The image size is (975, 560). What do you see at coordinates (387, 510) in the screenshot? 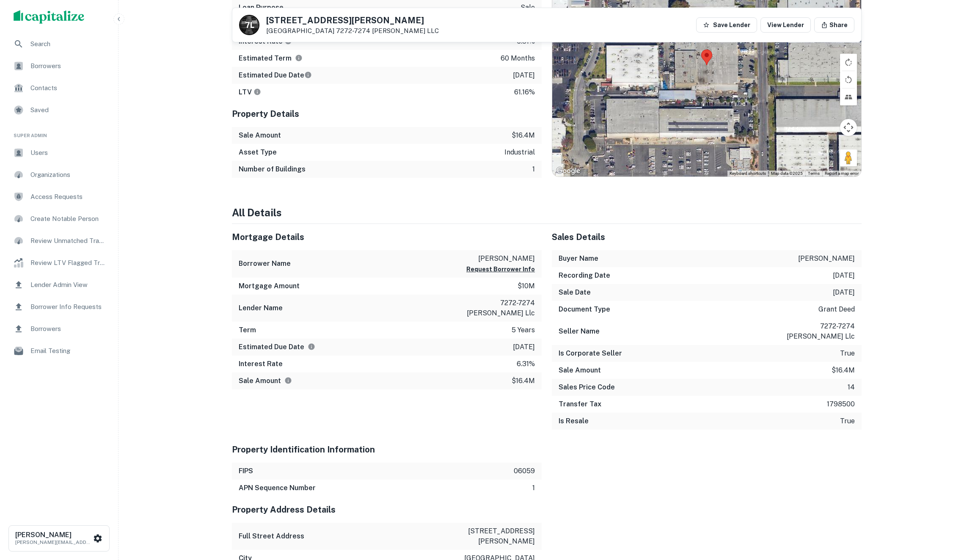
I see `h5: Property Address Details` at bounding box center [387, 510].